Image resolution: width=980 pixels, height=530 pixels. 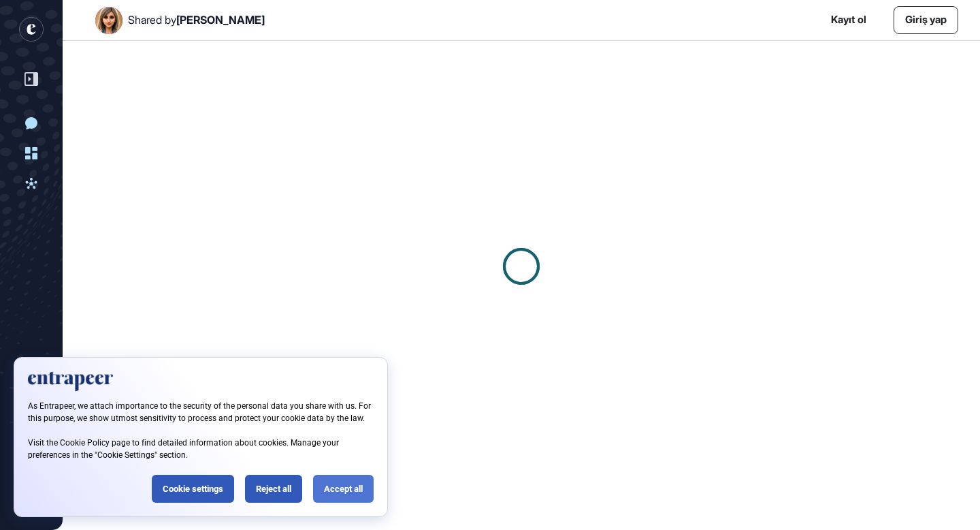 What do you see at coordinates (109, 20) in the screenshot?
I see `img: User Image` at bounding box center [109, 20].